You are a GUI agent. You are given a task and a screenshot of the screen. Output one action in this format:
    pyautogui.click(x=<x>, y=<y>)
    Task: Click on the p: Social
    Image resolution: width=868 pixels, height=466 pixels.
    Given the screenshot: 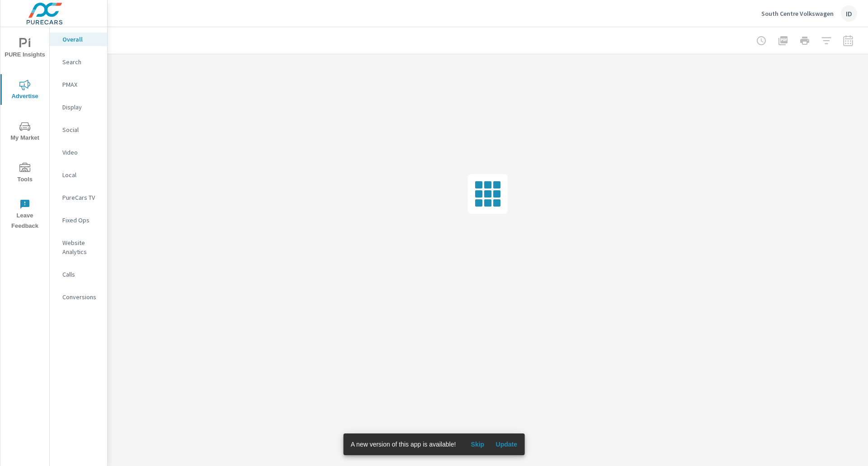 What is the action you would take?
    pyautogui.click(x=81, y=130)
    